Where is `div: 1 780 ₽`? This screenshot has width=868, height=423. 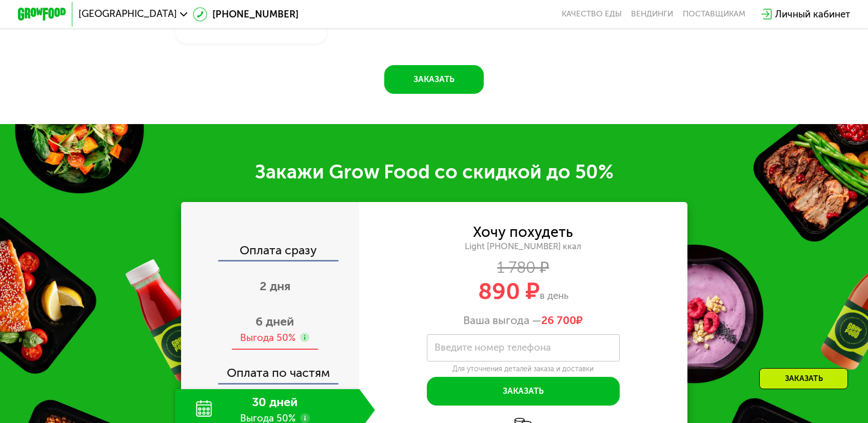 div: 1 780 ₽ is located at coordinates (523, 268).